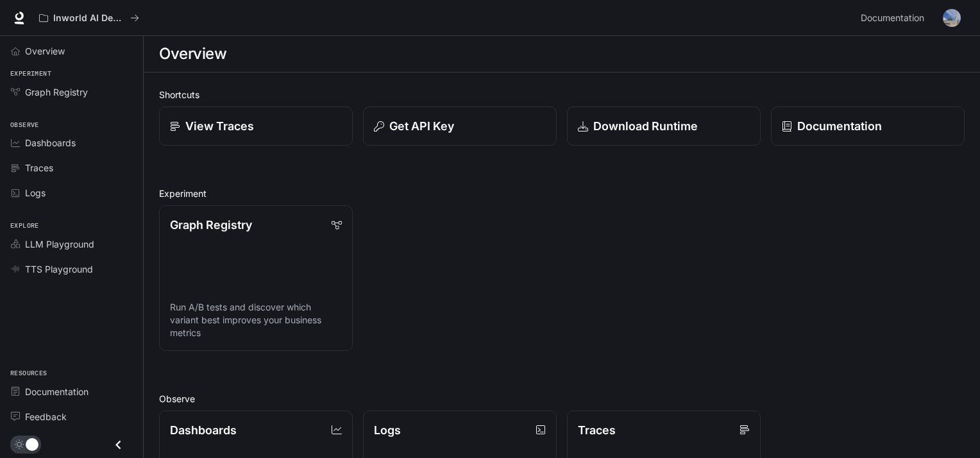  What do you see at coordinates (35, 193) in the screenshot?
I see `span: Logs` at bounding box center [35, 193].